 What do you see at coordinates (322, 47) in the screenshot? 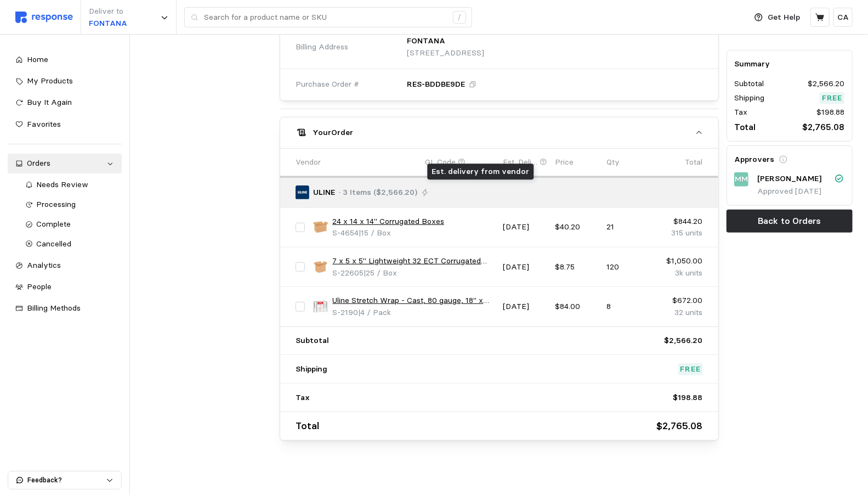
I see `span: Billing Address` at bounding box center [322, 47].